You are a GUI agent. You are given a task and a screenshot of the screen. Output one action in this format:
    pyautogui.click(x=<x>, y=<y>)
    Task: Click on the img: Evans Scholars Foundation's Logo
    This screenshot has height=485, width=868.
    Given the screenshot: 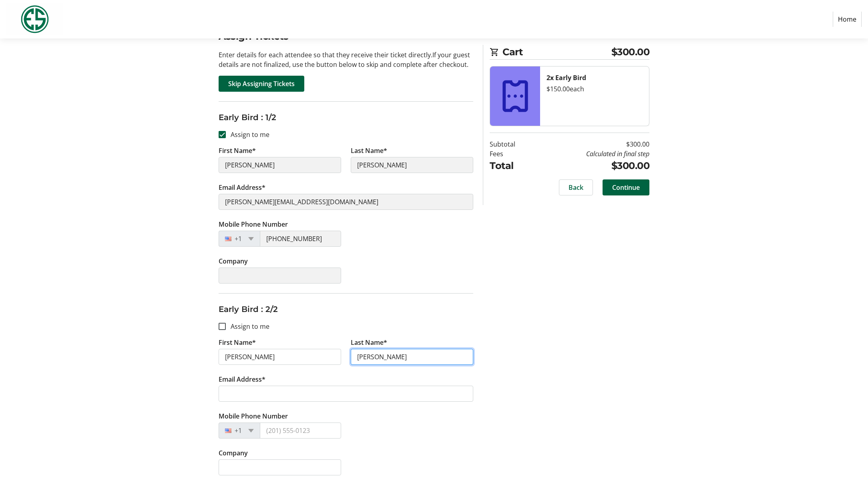 What is the action you would take?
    pyautogui.click(x=35, y=19)
    